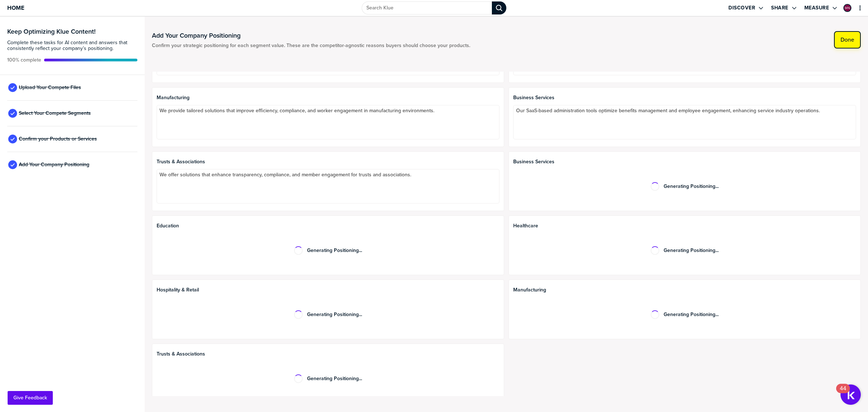 Image resolution: width=868 pixels, height=412 pixels. What do you see at coordinates (54, 113) in the screenshot?
I see `span: Select Your Compete Segments` at bounding box center [54, 113].